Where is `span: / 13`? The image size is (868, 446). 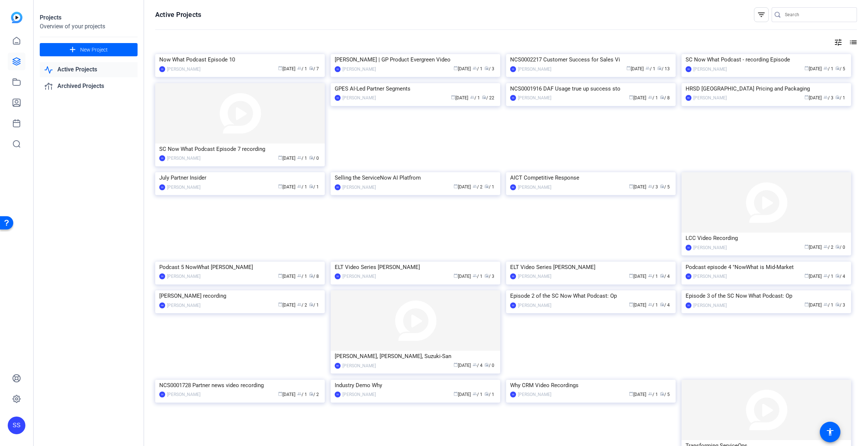
span: / 13 is located at coordinates (664, 69).